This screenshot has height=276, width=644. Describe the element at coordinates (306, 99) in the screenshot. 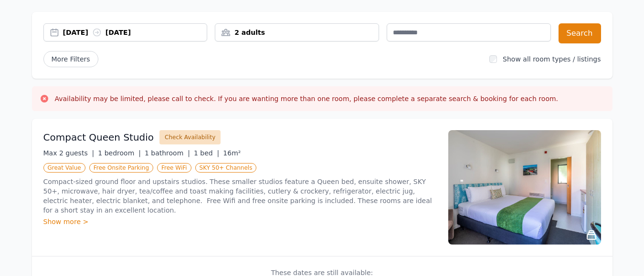

I see `h3: Availability may be limited, please call to check. If you are wanting more than one room, please ...` at that location.